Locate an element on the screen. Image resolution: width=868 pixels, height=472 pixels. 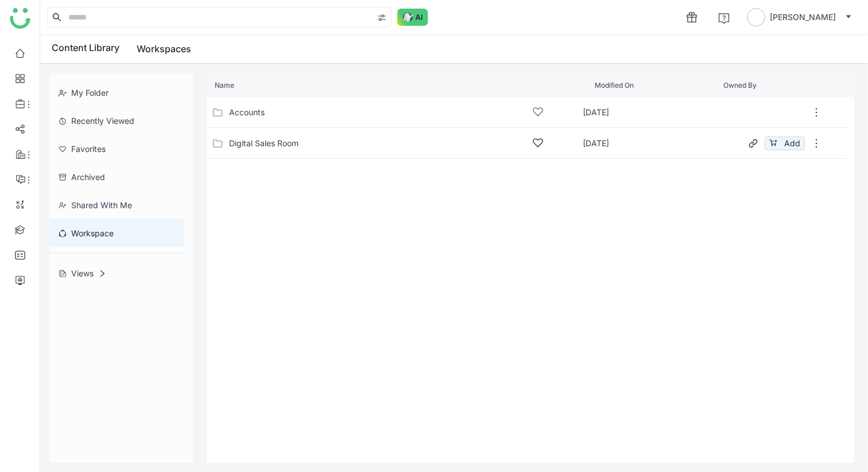
div: Accounts is located at coordinates (247, 113).